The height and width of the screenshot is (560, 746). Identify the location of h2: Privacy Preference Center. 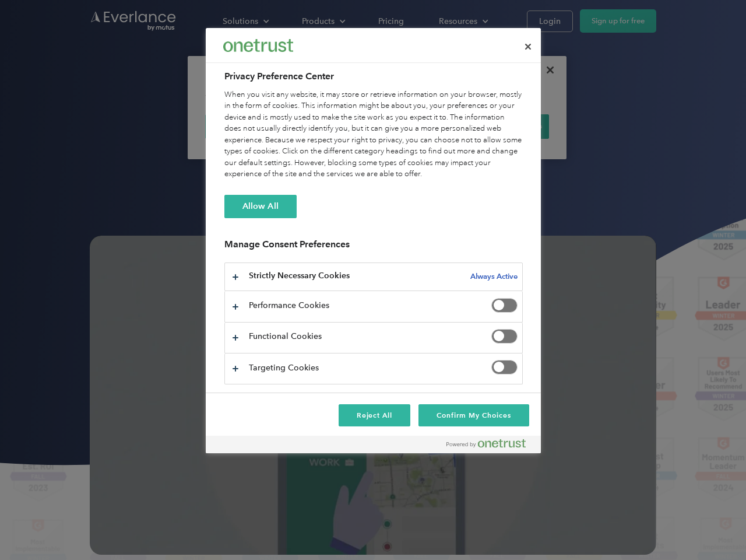
(374, 76).